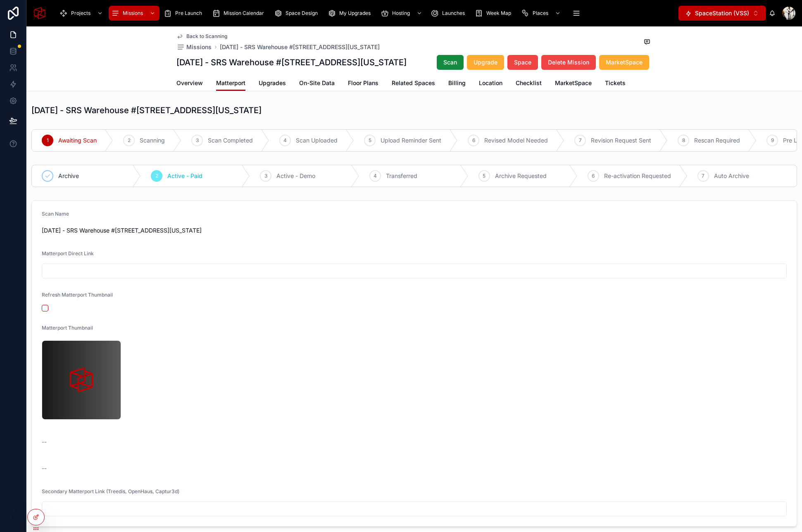 The image size is (802, 532). What do you see at coordinates (520, 176) in the screenshot?
I see `span: Archive Requested` at bounding box center [520, 176].